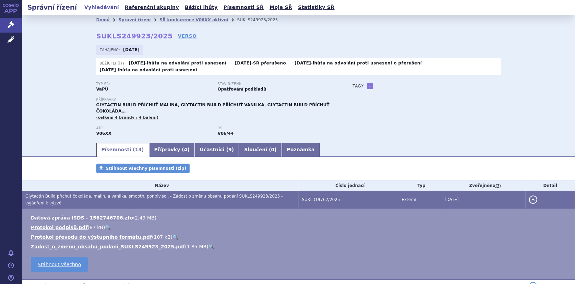  Describe the element at coordinates (110, 50) in the screenshot. I see `span: Zahájeno:` at that location.